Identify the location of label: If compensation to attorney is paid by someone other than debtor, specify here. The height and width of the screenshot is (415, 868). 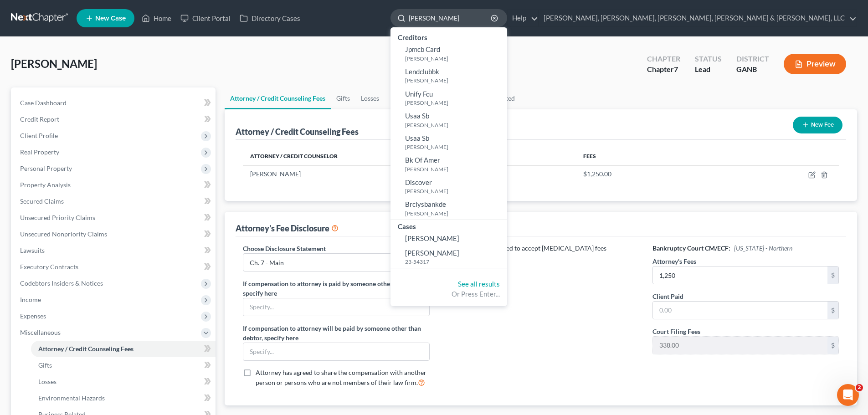
(335, 288).